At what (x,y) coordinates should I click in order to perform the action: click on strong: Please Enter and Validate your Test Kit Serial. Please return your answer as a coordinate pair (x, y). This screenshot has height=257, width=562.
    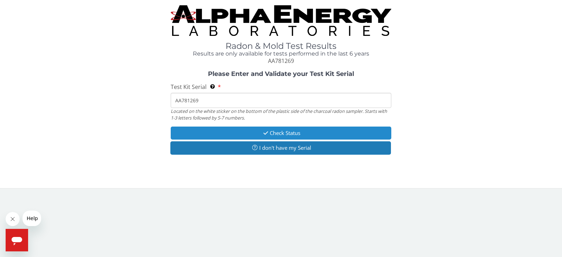
    Looking at the image, I should click on (281, 74).